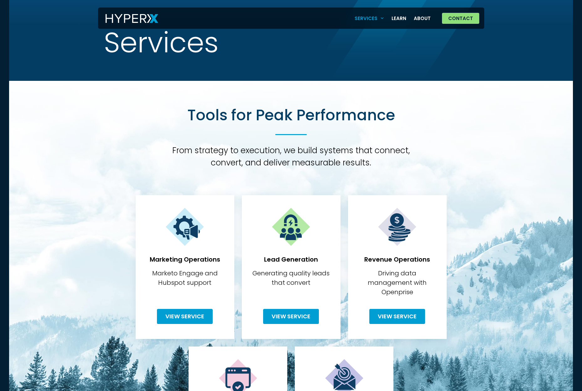 The width and height of the screenshot is (582, 391). Describe the element at coordinates (291, 278) in the screenshot. I see `p: Generating quality leads that convert` at that location.